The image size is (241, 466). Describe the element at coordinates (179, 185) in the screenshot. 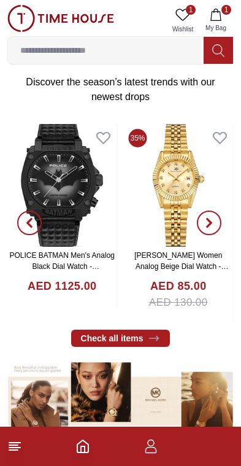

I see `img: Kenneth Scott Women Analog Beige Dial Watch - K22536-GBGC` at that location.